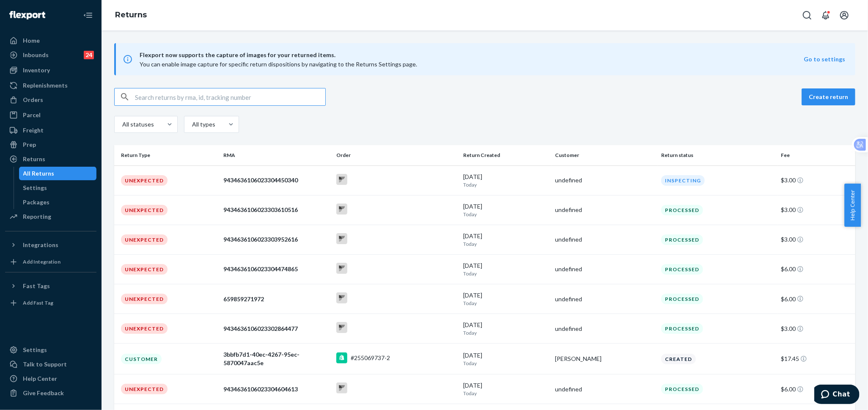 This screenshot has width=868, height=410. What do you see at coordinates (51, 245) in the screenshot?
I see `button: Integrations` at bounding box center [51, 245].